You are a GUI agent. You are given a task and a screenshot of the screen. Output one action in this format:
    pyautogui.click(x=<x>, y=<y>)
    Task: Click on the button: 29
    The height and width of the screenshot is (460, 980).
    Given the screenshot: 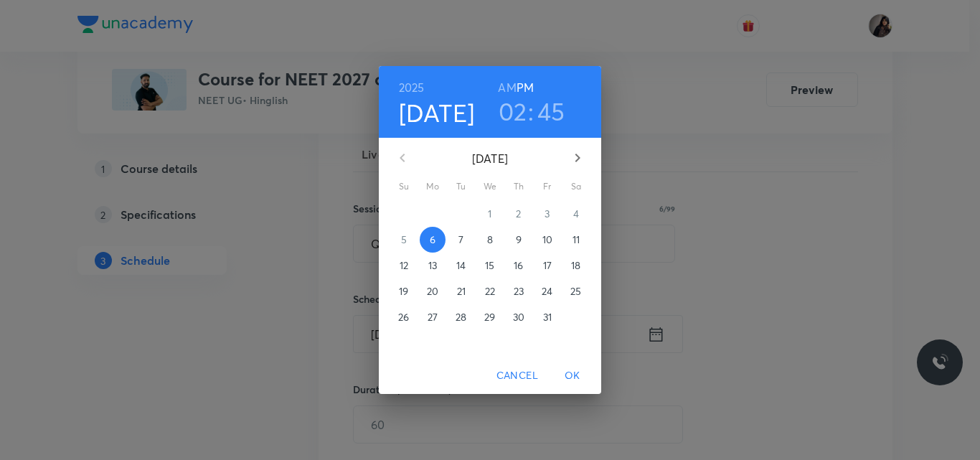 What is the action you would take?
    pyautogui.click(x=490, y=317)
    